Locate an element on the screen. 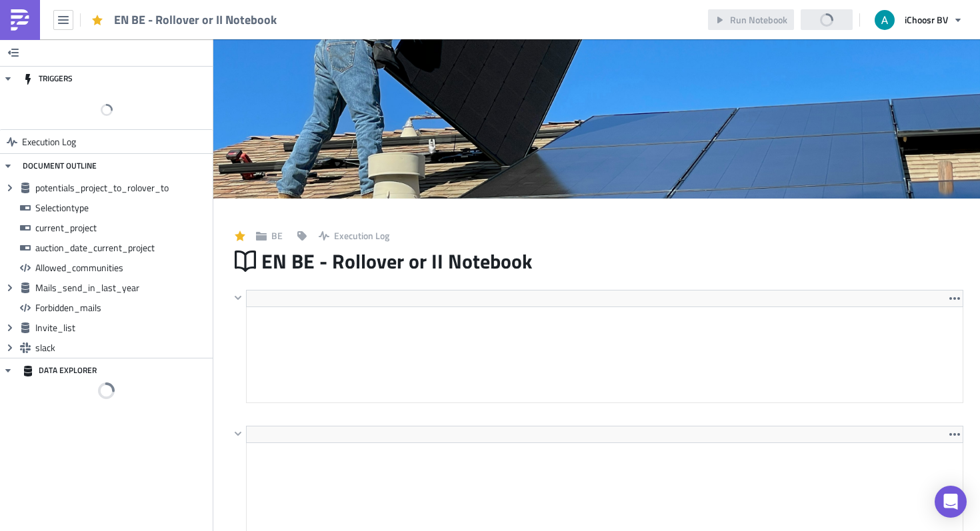  span: current_project is located at coordinates (122, 228).